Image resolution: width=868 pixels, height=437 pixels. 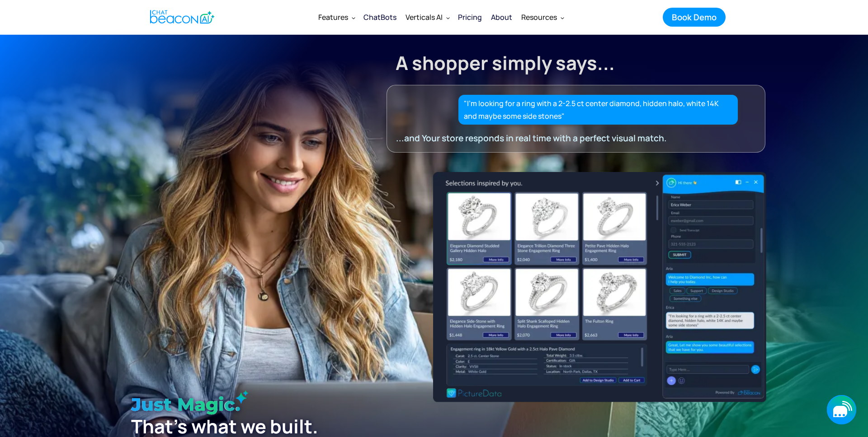 I want to click on a: Pricing, so click(x=470, y=17).